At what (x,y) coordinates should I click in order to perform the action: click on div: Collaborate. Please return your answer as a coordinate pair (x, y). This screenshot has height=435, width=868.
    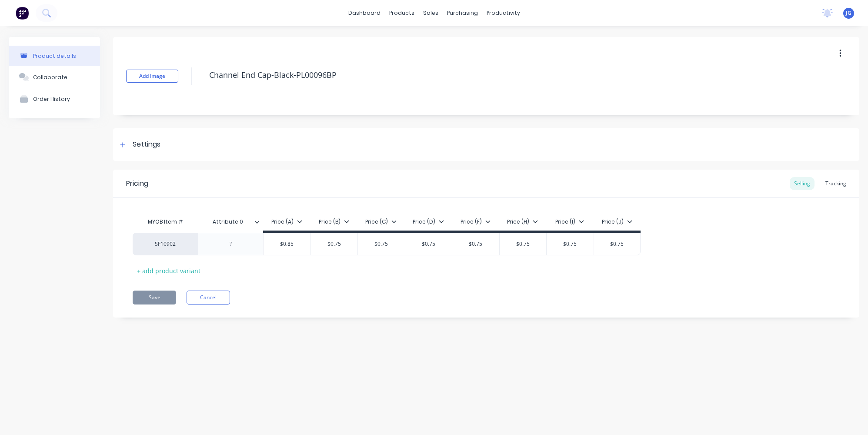
    Looking at the image, I should click on (50, 77).